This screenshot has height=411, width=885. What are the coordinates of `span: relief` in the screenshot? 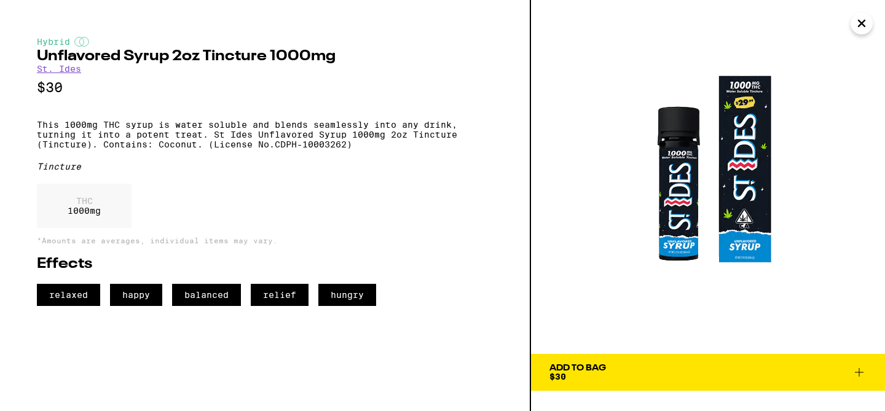 It's located at (280, 295).